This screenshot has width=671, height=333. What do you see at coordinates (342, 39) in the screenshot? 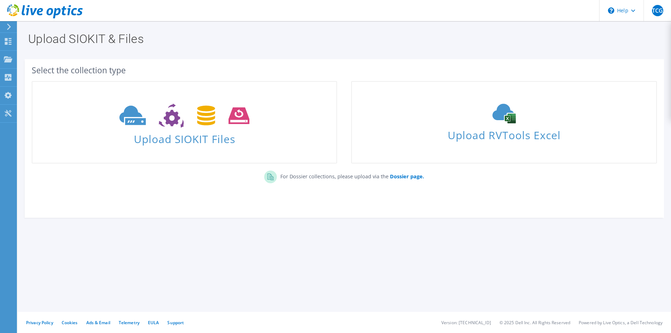
I see `h1: Upload SIOKIT & Files` at bounding box center [342, 39].